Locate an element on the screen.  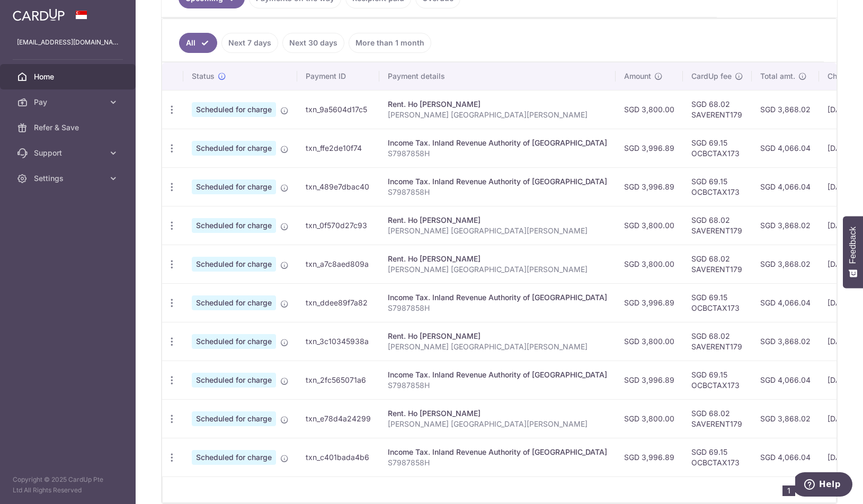
span: Help is located at coordinates (35, 12).